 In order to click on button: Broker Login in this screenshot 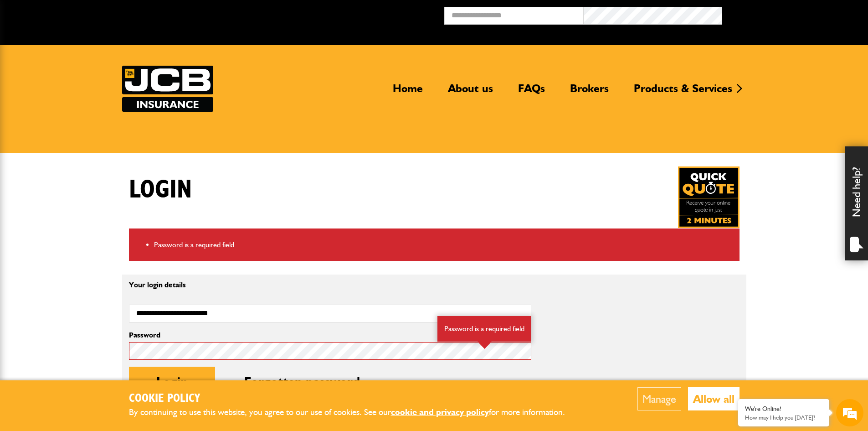, I will do `click(791, 14)`.